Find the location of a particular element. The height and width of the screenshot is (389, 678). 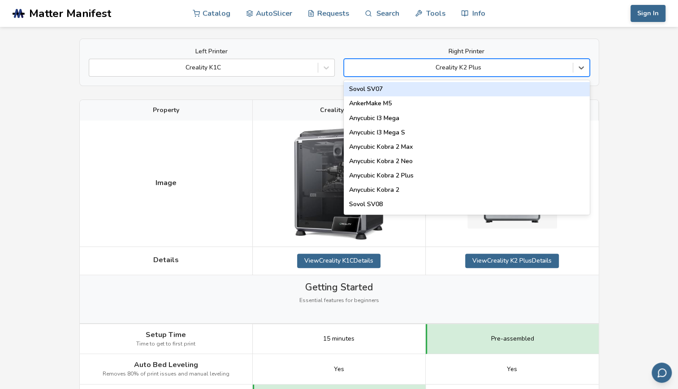

a: ViewCreality K1CDetails is located at coordinates (339, 261).